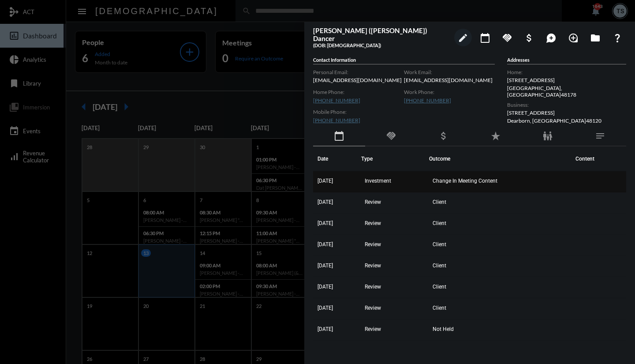  I want to click on button: edit person, so click(463, 38).